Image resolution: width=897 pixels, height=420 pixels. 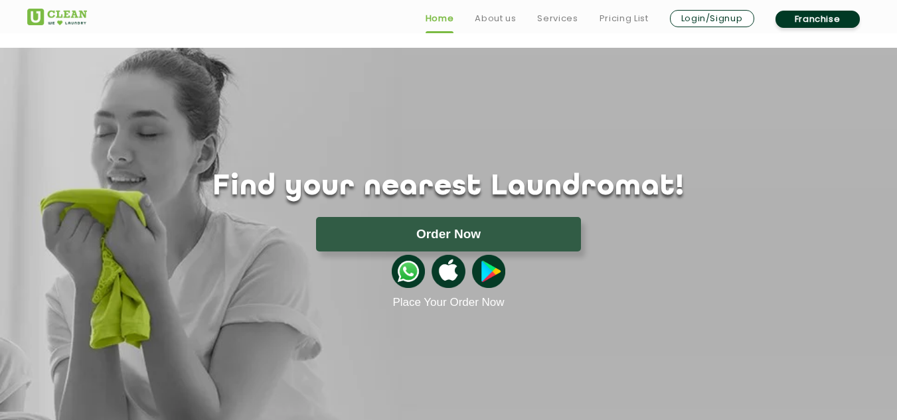 What do you see at coordinates (408, 272) in the screenshot?
I see `img: whatsappicon.png` at bounding box center [408, 272].